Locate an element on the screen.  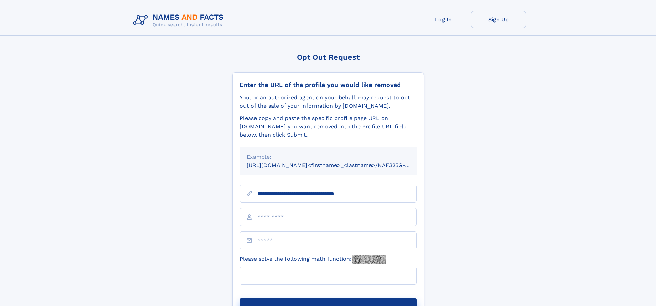
a: Log In is located at coordinates (444, 19).